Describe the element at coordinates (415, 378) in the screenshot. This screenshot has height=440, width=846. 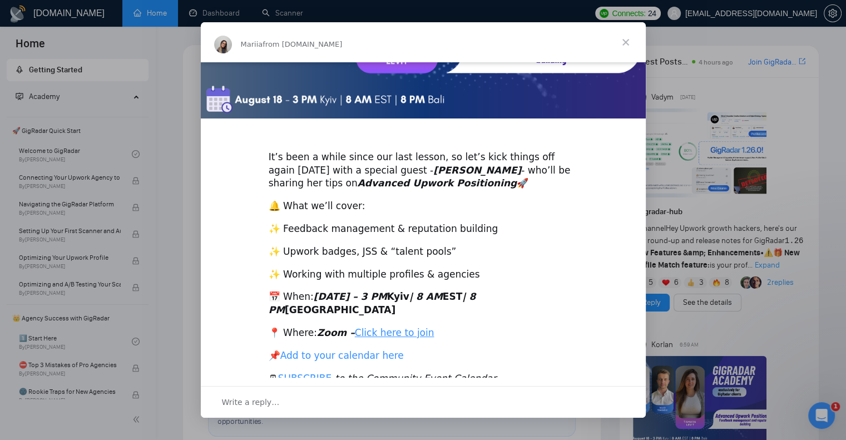
I see `i: to the Community Event Calendar` at that location.